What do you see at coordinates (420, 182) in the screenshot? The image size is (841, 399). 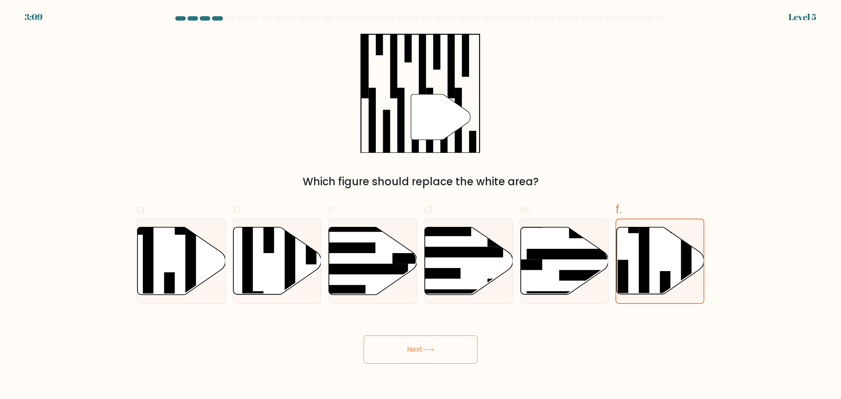 I see `div: Which figure should replace the white area?` at bounding box center [420, 182].